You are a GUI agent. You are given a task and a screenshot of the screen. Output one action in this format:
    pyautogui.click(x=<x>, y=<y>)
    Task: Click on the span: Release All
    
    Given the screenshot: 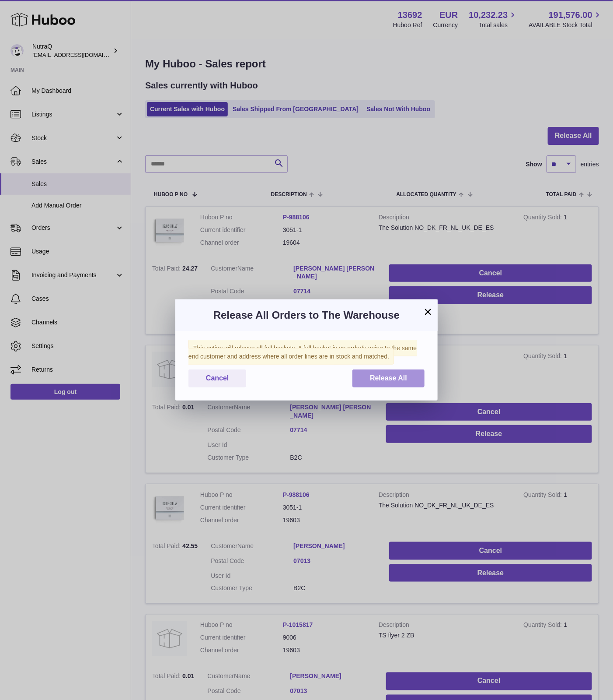 What is the action you would take?
    pyautogui.click(x=388, y=378)
    